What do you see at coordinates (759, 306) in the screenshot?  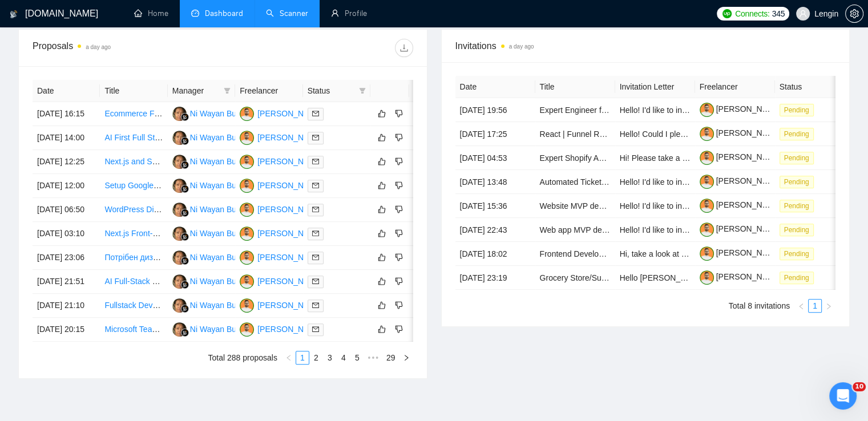 I see `li: Total 8 invitations` at bounding box center [759, 306].